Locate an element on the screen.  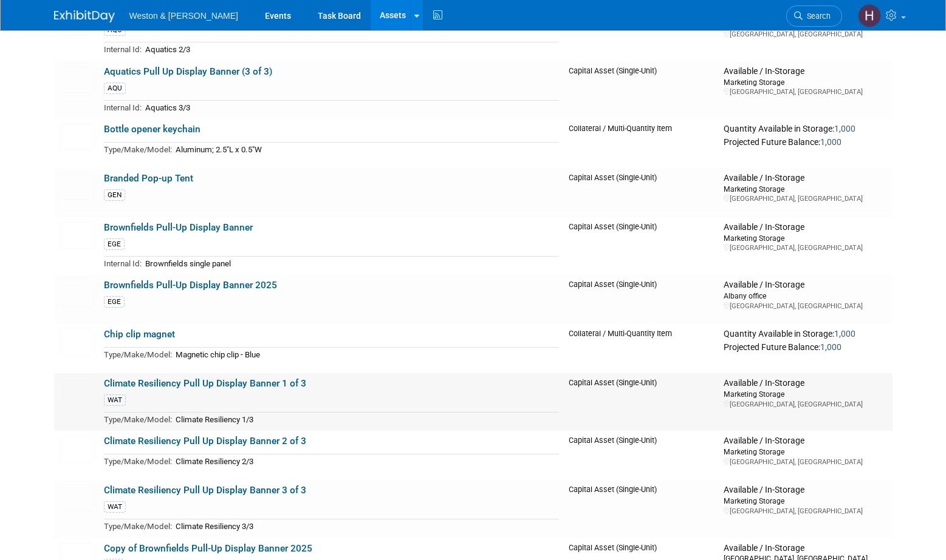
div: GEN is located at coordinates (114, 195).